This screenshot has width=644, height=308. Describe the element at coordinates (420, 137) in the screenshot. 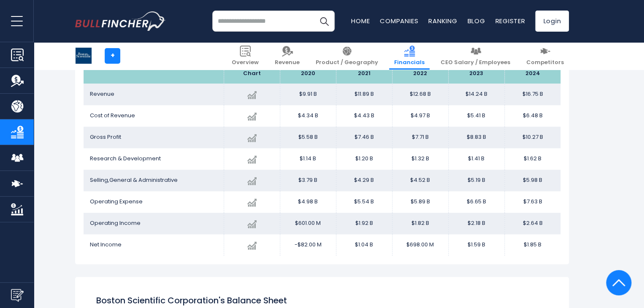

I see `td: $7.71 B` at that location.